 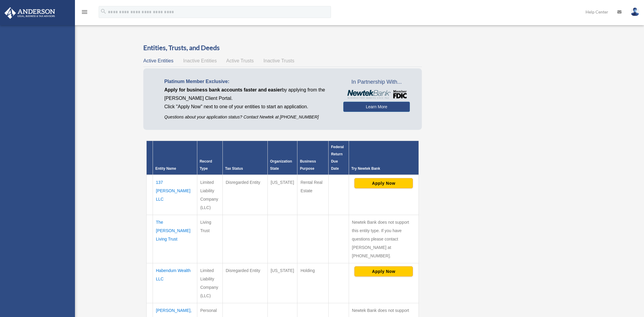 What do you see at coordinates (175, 283) in the screenshot?
I see `td: Habendum Wealth LLC` at bounding box center [175, 283].